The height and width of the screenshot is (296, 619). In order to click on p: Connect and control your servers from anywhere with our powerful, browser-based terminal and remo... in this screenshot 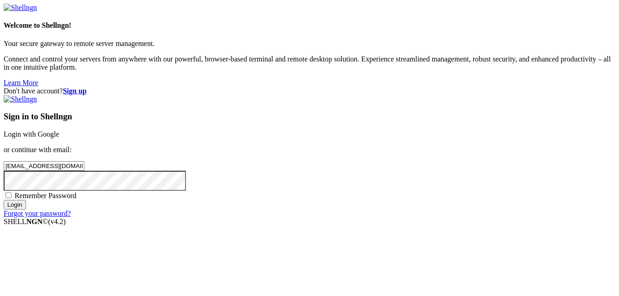, I will do `click(309, 63)`.